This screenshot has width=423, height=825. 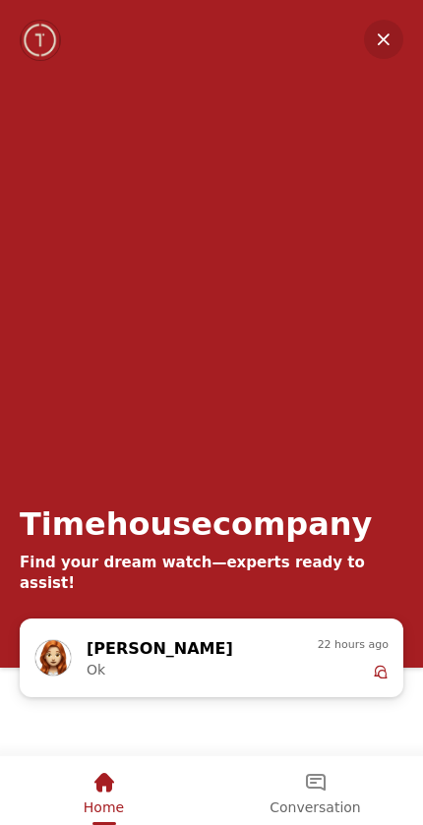 What do you see at coordinates (196, 524) in the screenshot?
I see `div: Timehousecompany` at bounding box center [196, 524].